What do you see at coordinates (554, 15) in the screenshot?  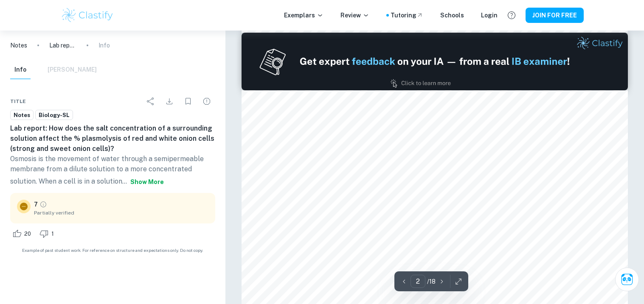 I see `button: JOIN FOR FREE` at bounding box center [554, 15].